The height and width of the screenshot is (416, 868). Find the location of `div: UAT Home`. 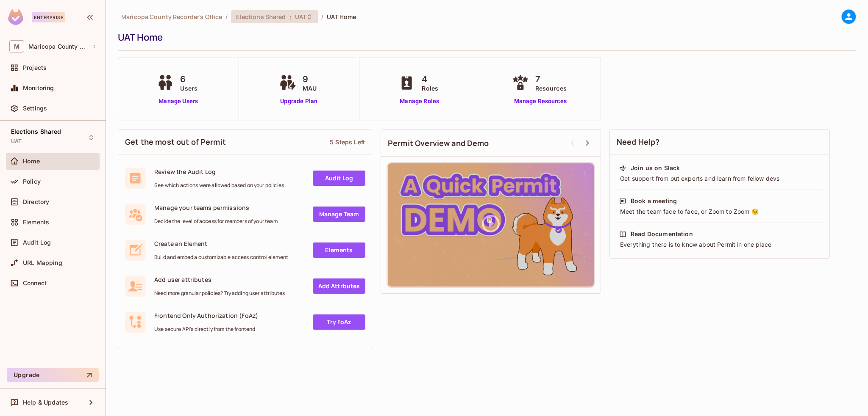

div: UAT Home is located at coordinates (485, 38).